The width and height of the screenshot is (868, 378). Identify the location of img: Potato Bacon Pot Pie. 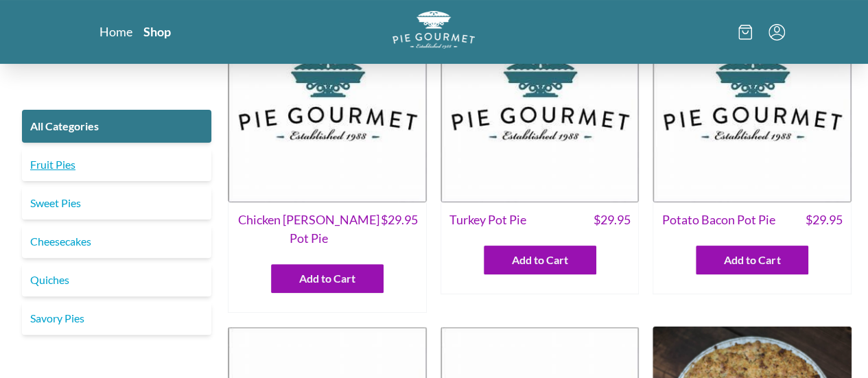
(752, 103).